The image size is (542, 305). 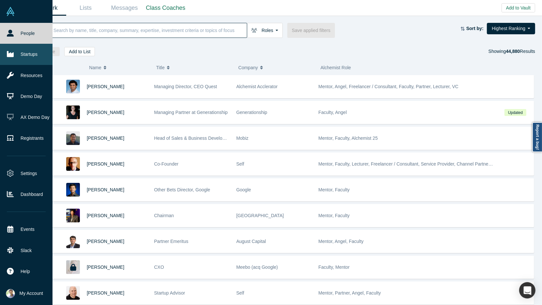 What do you see at coordinates (204, 138) in the screenshot?
I see `span: Head of Sales & Business Development (interim)` at bounding box center [204, 138].